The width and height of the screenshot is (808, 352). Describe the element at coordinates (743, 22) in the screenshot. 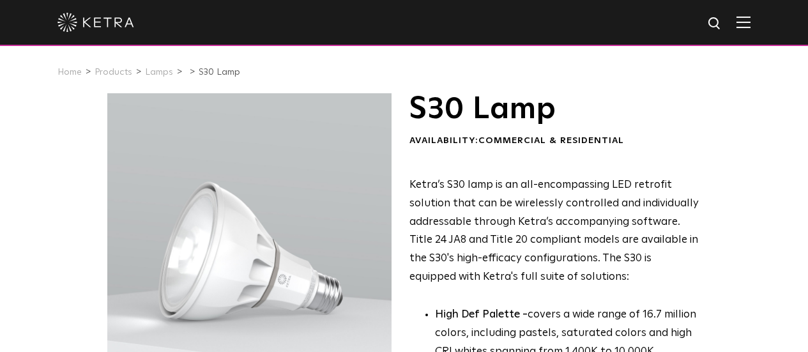

I see `img: Hamburger%20Nav.svg` at that location.